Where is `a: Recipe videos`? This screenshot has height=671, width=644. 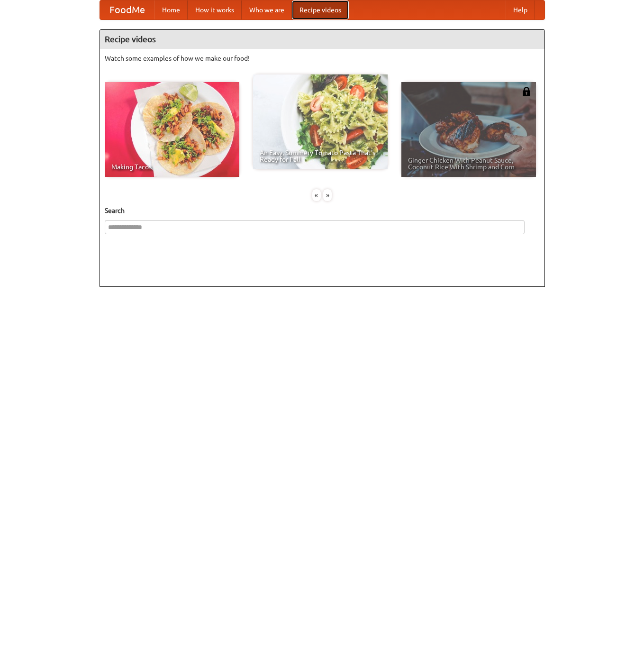 a: Recipe videos is located at coordinates (321, 10).